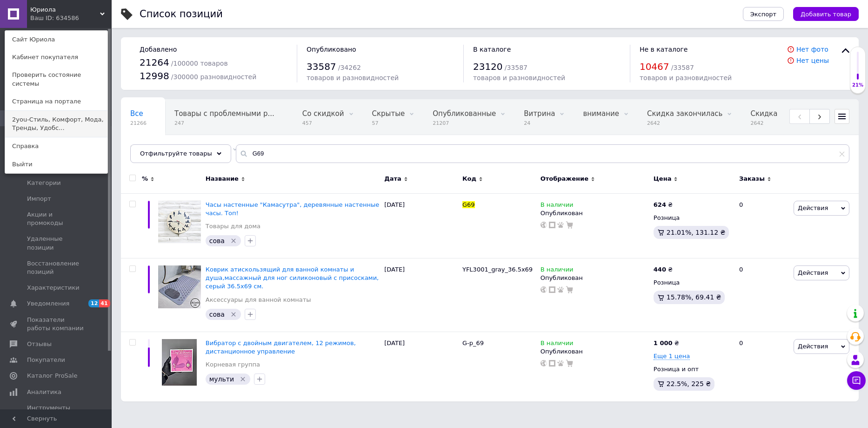  What do you see at coordinates (542, 154) in the screenshot?
I see `input: Поиск по названию позиции, артикулу и поисковым запросам` at bounding box center [542, 154].